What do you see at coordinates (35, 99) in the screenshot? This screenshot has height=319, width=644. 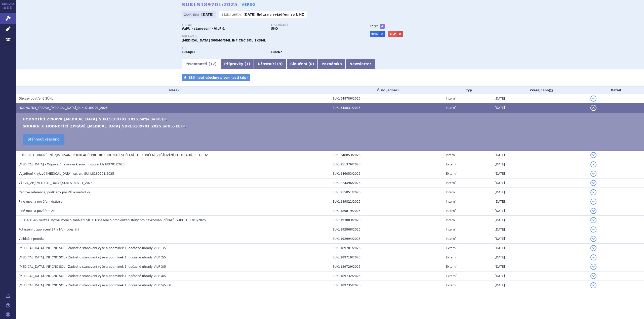 I see `span: Důkazy opatřené SÚKL` at bounding box center [35, 99].